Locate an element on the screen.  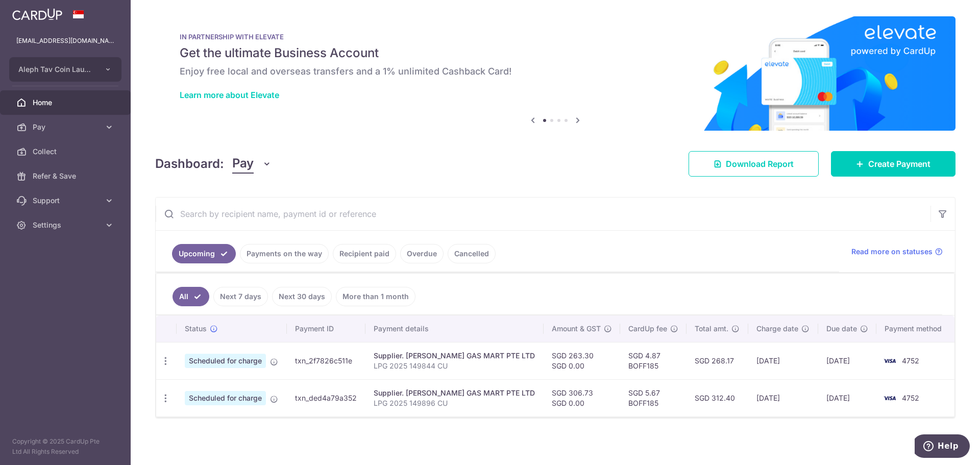
button: Aleph Tav Coin Laundry Pte Ltd is located at coordinates (66, 69).